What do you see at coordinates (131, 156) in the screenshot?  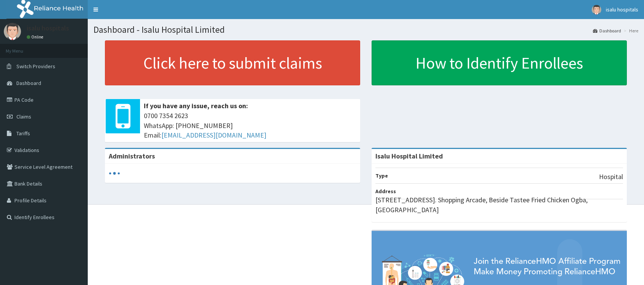 I see `b: Administrators` at bounding box center [131, 156].